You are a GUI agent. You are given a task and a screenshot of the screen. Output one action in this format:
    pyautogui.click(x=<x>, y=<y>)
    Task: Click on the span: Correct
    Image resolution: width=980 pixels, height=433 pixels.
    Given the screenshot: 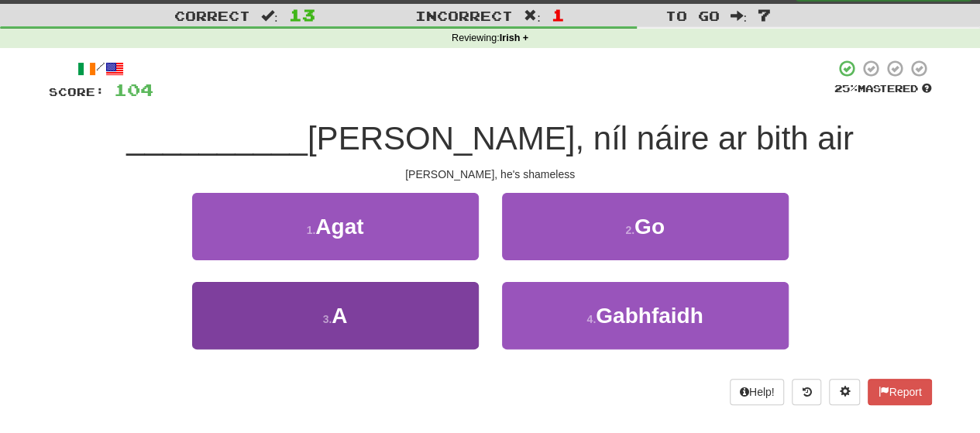 What is the action you would take?
    pyautogui.click(x=212, y=15)
    